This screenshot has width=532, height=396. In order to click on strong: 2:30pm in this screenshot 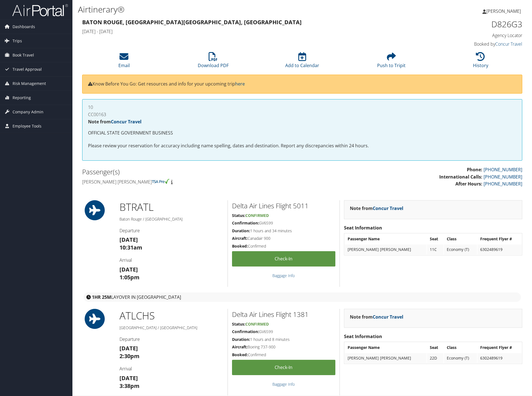, I will do `click(130, 355)`.